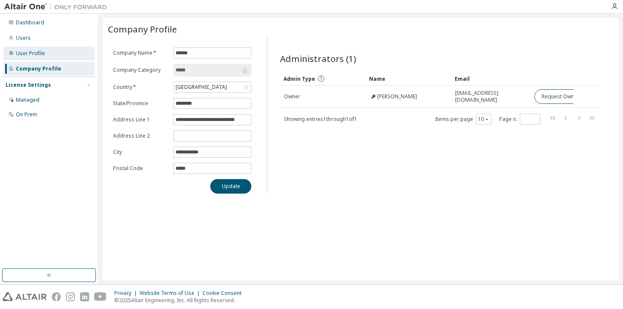  I want to click on p: © 2025 Altair Engineering, Inc. All Rights Reserved., so click(180, 300).